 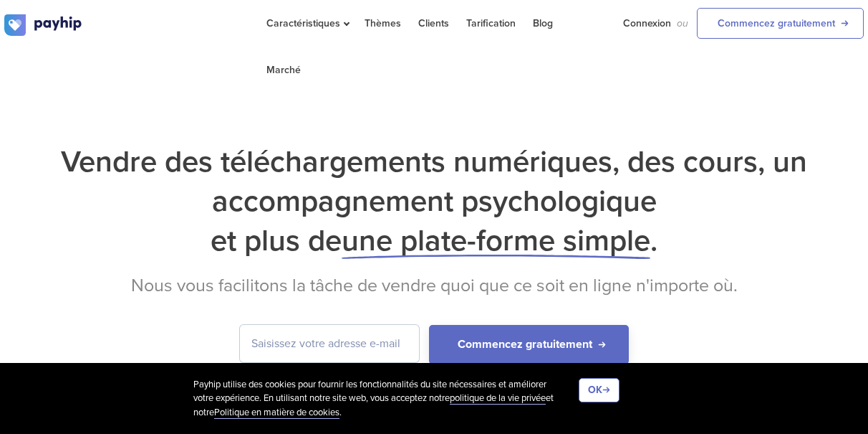 I want to click on h1: Vendre des téléchargements numériques, des cours, un accompagnement psychologique et plus de, so click(x=434, y=201).